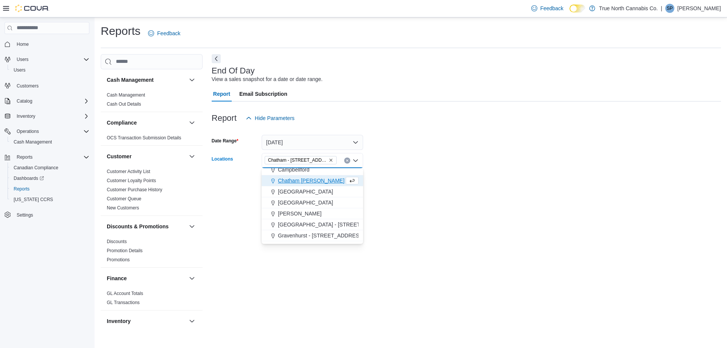 This screenshot has height=348, width=727. Describe the element at coordinates (19, 70) in the screenshot. I see `a: Users` at that location.